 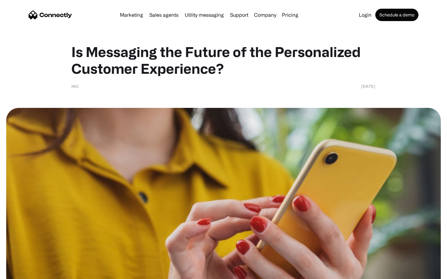 What do you see at coordinates (397, 15) in the screenshot?
I see `a: Schedule a demo` at bounding box center [397, 15].